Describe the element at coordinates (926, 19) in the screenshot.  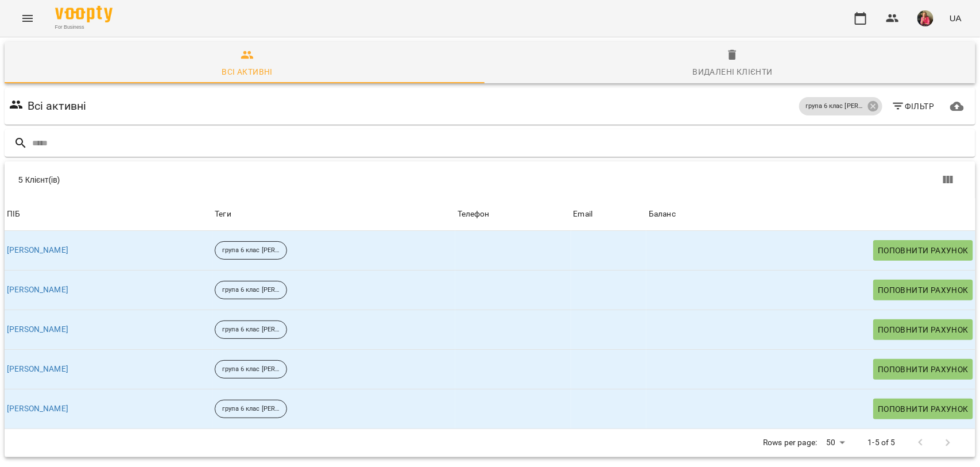
I see `img: c8ec532f7c743ac4a7ca2a244336a431.jpg` at that location.